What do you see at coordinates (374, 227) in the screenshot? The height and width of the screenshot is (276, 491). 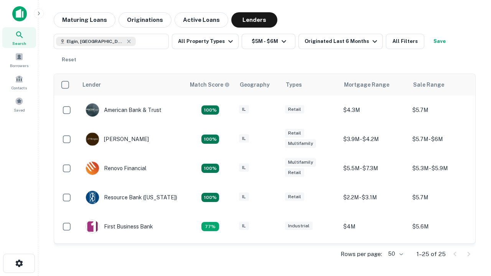 I see `td: $4M` at bounding box center [374, 227].